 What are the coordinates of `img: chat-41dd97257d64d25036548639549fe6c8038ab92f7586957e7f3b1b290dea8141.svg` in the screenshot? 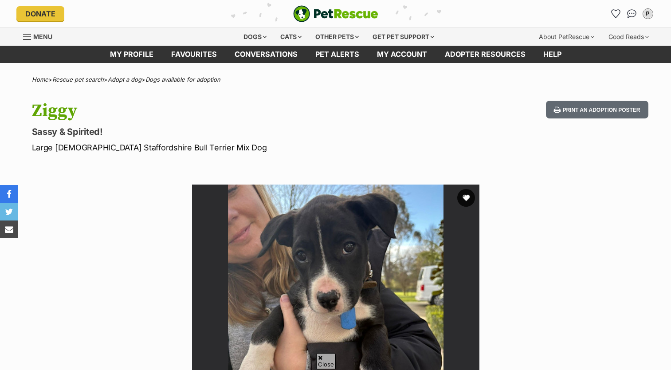 It's located at (631, 14).